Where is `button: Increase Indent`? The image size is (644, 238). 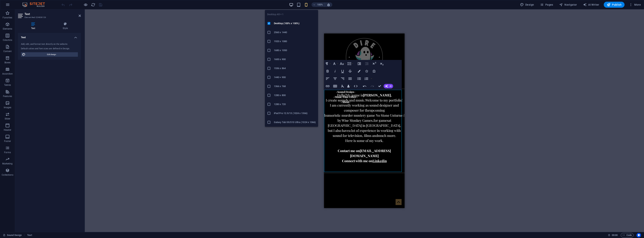 button: Increase Indent is located at coordinates (359, 64).